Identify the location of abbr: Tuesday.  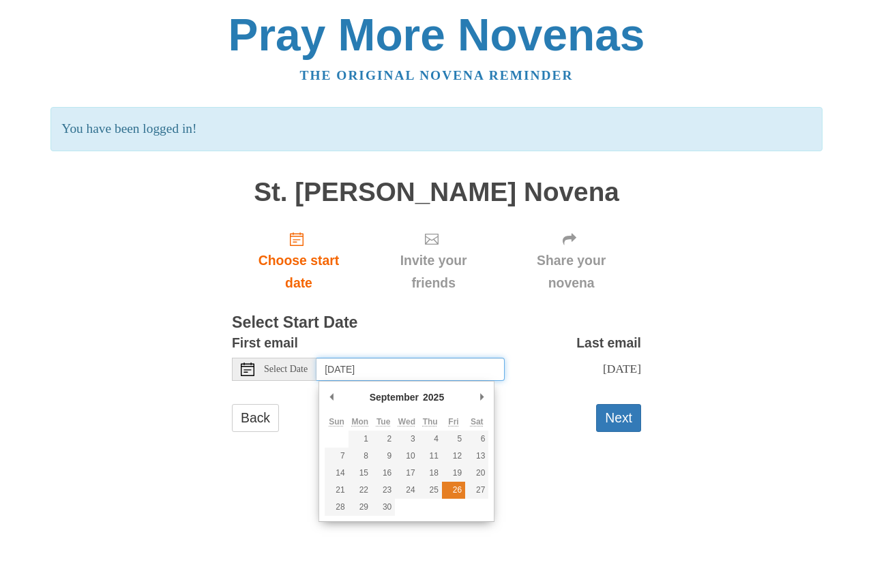
(383, 422).